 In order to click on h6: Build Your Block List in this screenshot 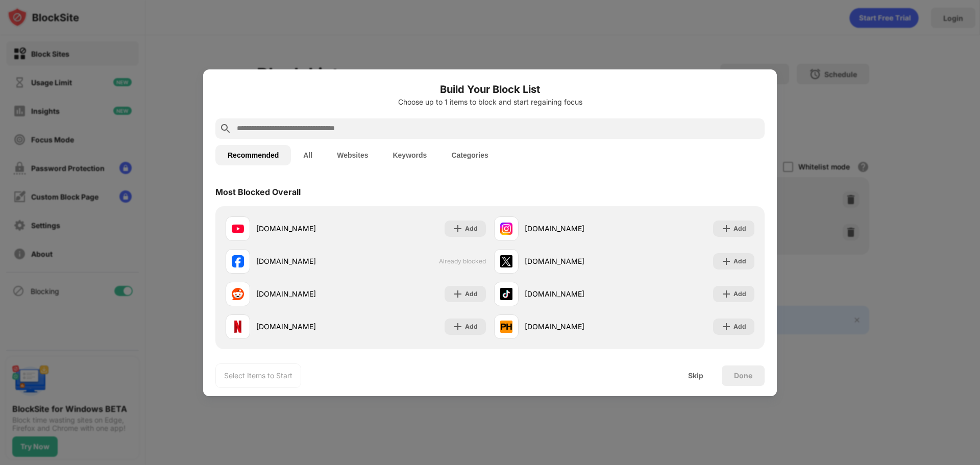, I will do `click(490, 89)`.